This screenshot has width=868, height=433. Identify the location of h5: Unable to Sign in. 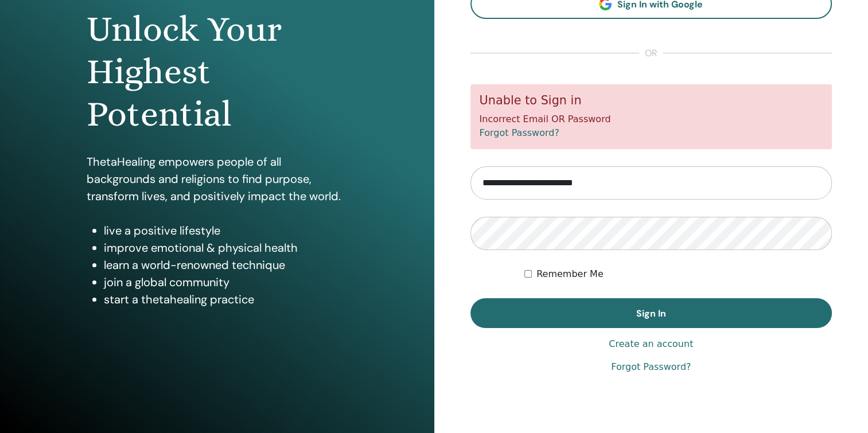
(651, 100).